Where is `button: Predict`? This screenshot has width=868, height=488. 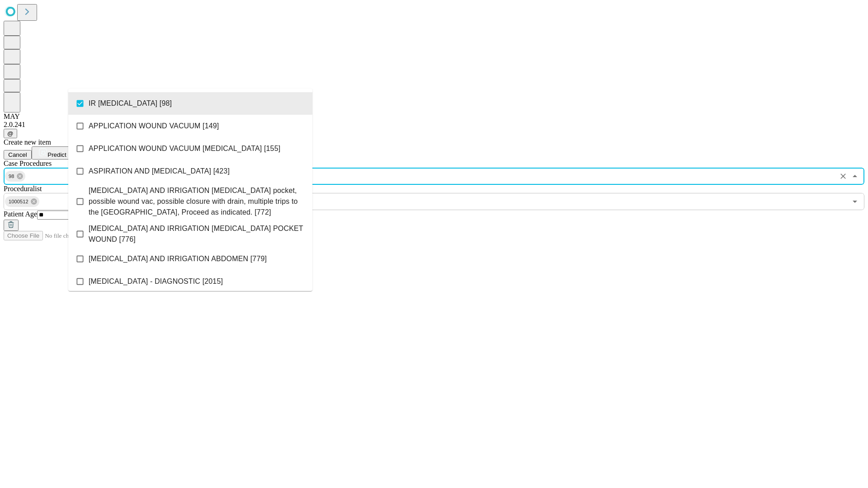 button: Predict is located at coordinates (52, 153).